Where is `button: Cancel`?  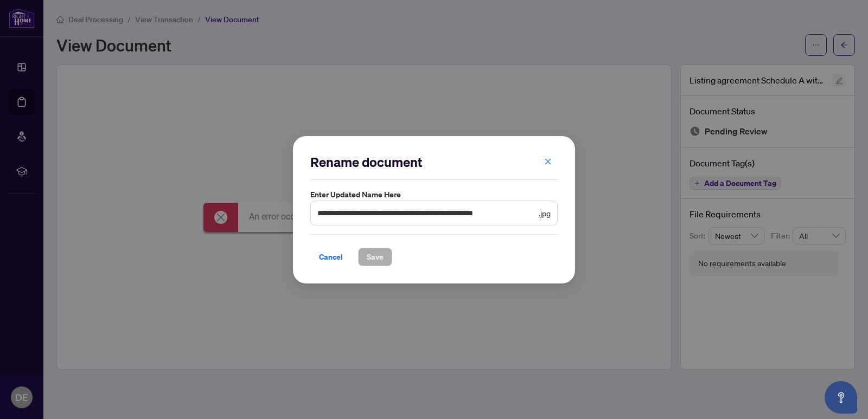 button: Cancel is located at coordinates (331, 257).